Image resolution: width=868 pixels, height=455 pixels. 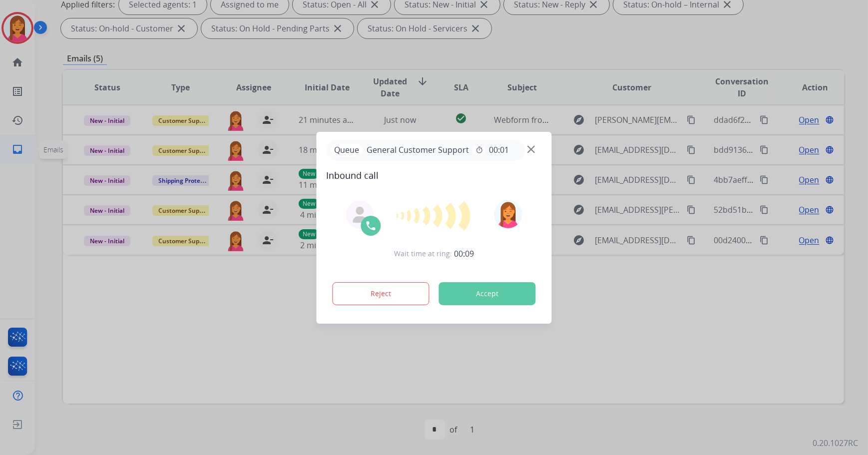 What do you see at coordinates (346, 150) in the screenshot?
I see `p: Queue` at bounding box center [346, 150].